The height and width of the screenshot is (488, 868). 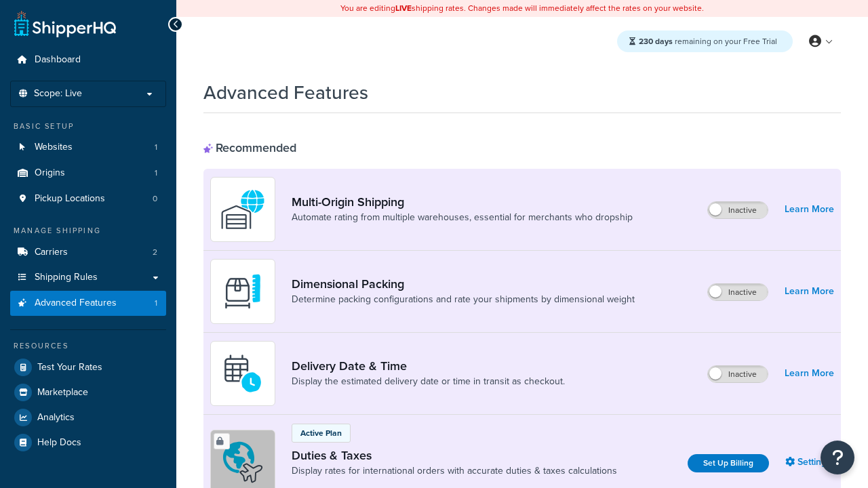 I want to click on strong: 230 days, so click(x=655, y=41).